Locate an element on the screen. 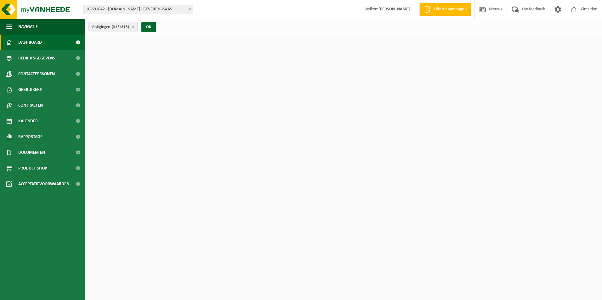  h2: Documenten is located at coordinates (237, 63).